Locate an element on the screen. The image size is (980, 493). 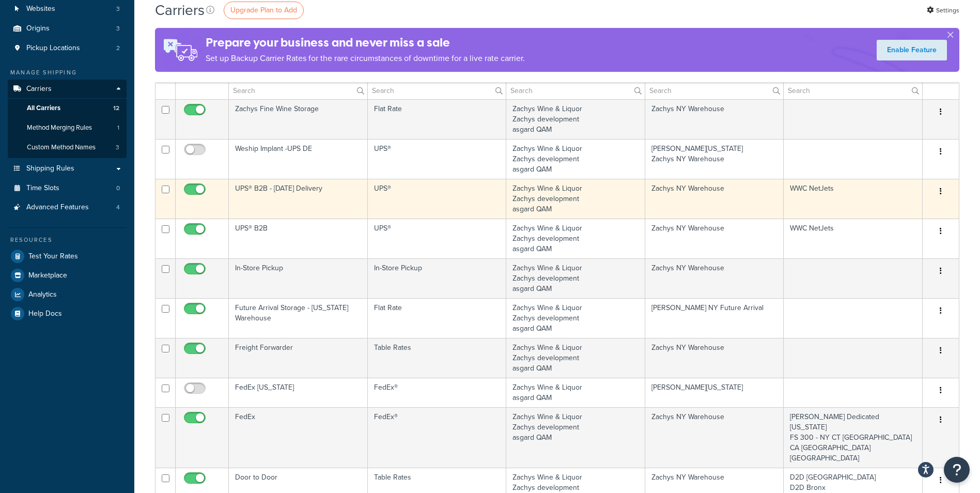
a: Settings is located at coordinates (943, 11).